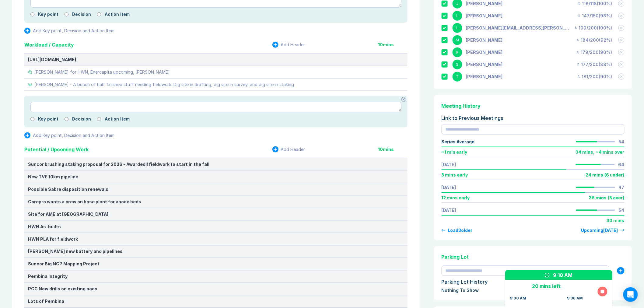  I want to click on div: Parking Lot History, so click(533, 282).